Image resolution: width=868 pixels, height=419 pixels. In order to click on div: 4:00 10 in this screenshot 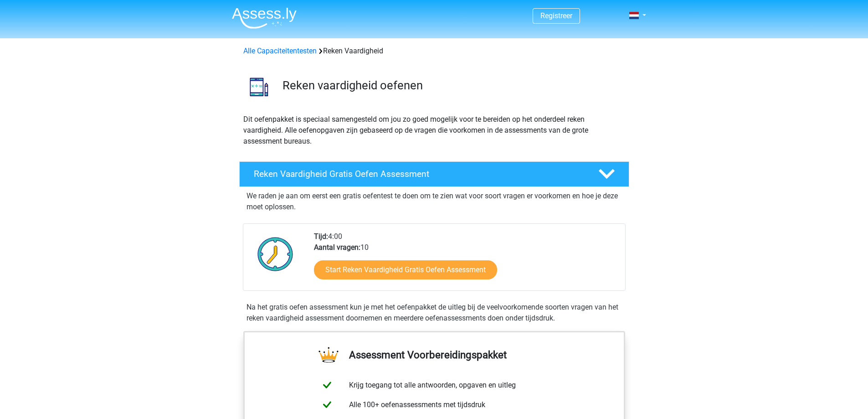, I will do `click(466, 261)`.